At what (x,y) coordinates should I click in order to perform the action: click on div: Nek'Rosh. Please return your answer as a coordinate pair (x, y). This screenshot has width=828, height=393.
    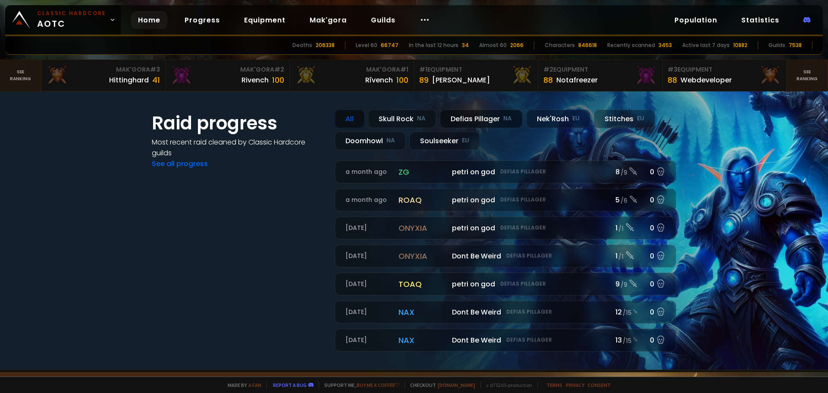
    Looking at the image, I should click on (558, 119).